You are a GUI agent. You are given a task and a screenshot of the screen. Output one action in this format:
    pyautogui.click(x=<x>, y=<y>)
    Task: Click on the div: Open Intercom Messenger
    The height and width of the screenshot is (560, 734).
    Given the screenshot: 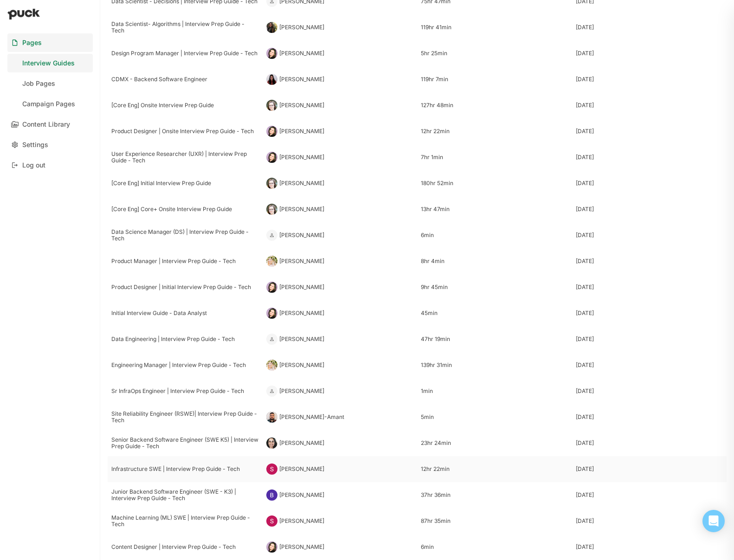 What is the action you would take?
    pyautogui.click(x=713, y=521)
    